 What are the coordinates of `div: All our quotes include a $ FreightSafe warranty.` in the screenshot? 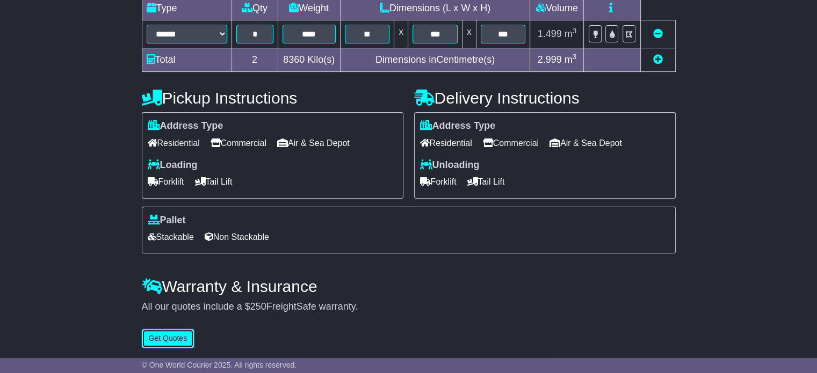 It's located at (409, 307).